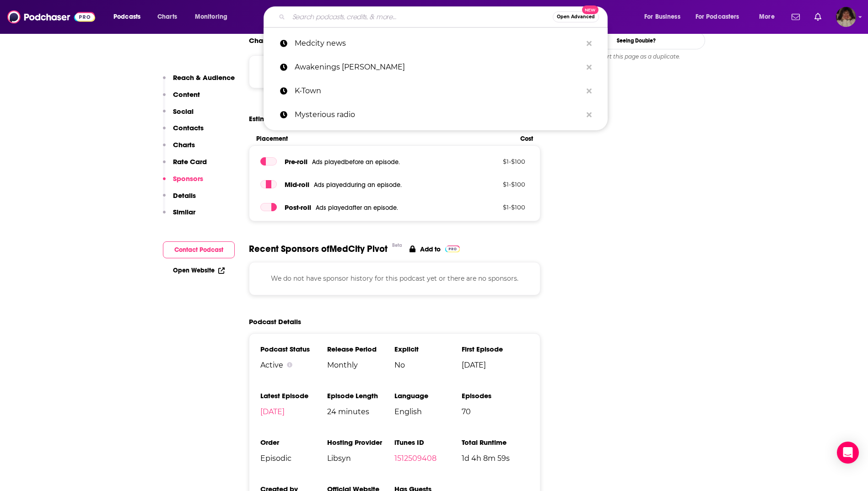 The image size is (868, 491). I want to click on p: We do not have sponsor history for this podcast yet or there are no sponsors., so click(395, 278).